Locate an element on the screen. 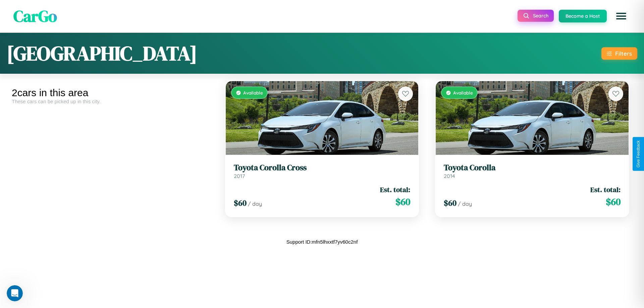 This screenshot has width=644, height=308. div: These cars can be picked up in this city. is located at coordinates (112, 101).